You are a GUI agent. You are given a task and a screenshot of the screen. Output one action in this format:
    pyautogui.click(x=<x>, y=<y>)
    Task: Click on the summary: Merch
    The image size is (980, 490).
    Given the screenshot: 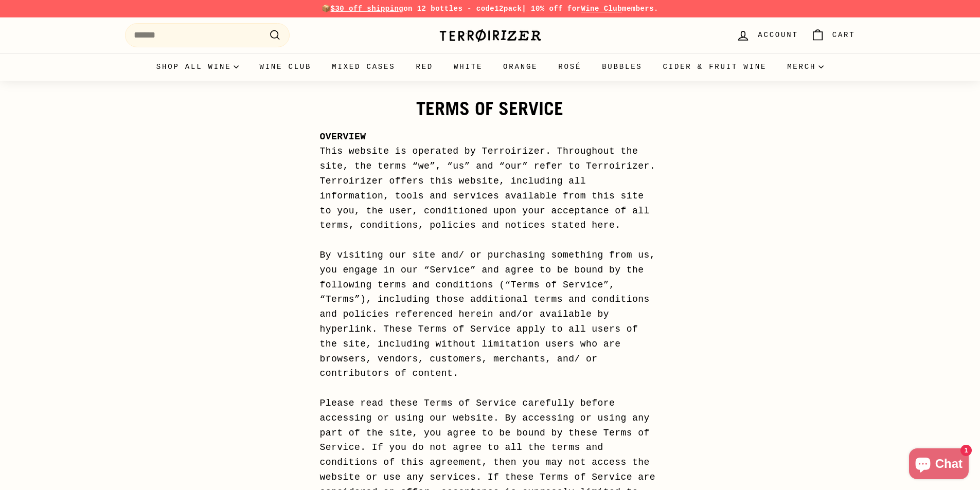 What is the action you would take?
    pyautogui.click(x=805, y=67)
    